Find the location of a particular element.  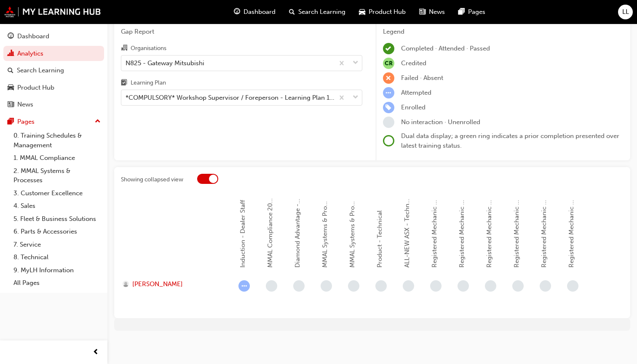

button: Pages is located at coordinates (54, 121).